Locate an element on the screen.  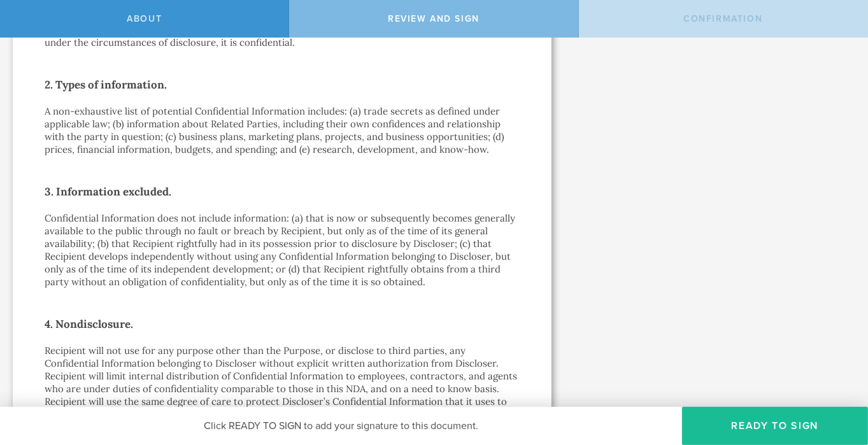
button: Ready to Sign is located at coordinates (775, 426).